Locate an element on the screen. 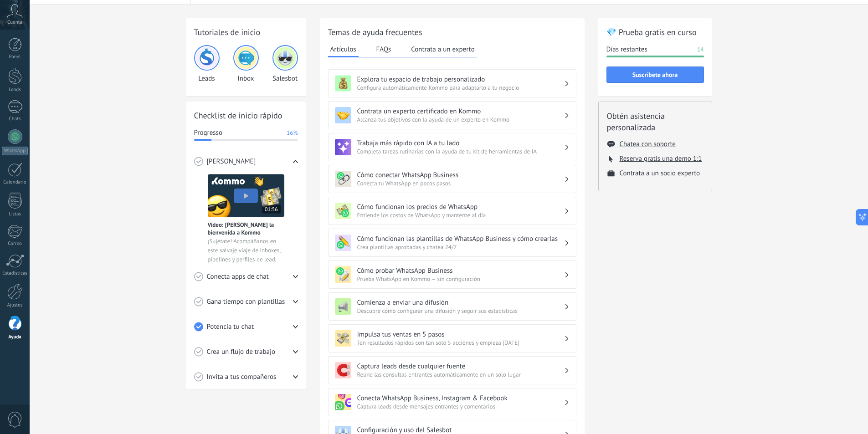 Image resolution: width=868 pixels, height=434 pixels. div: Ajustes is located at coordinates (15, 305).